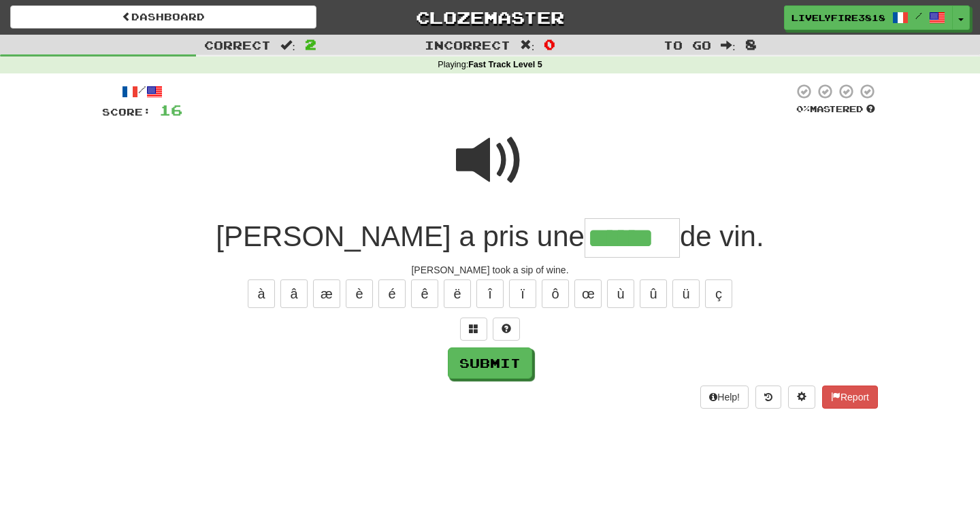 Image resolution: width=980 pixels, height=529 pixels. I want to click on button: ï, so click(522, 294).